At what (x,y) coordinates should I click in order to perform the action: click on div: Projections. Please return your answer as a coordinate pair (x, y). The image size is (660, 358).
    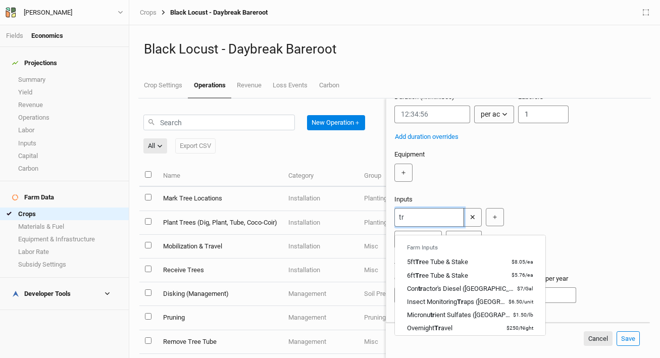
    Looking at the image, I should click on (34, 63).